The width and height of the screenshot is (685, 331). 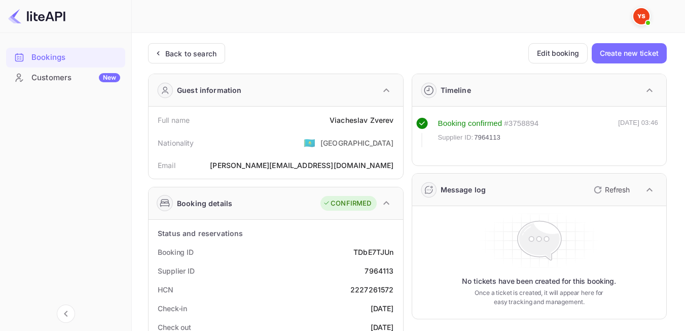 What do you see at coordinates (204, 203) in the screenshot?
I see `div: Booking details` at bounding box center [204, 203].